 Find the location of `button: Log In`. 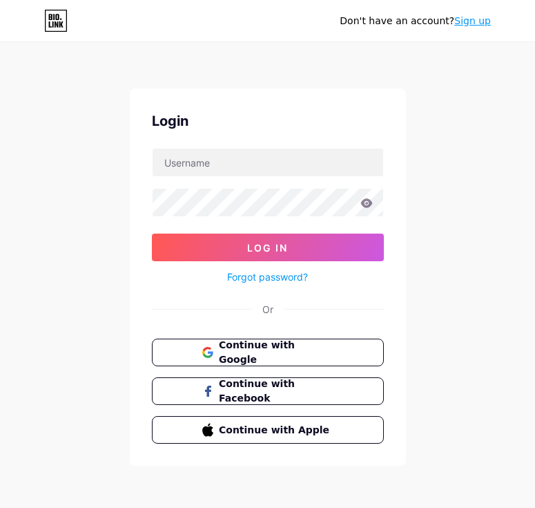

button: Log In is located at coordinates (268, 247).